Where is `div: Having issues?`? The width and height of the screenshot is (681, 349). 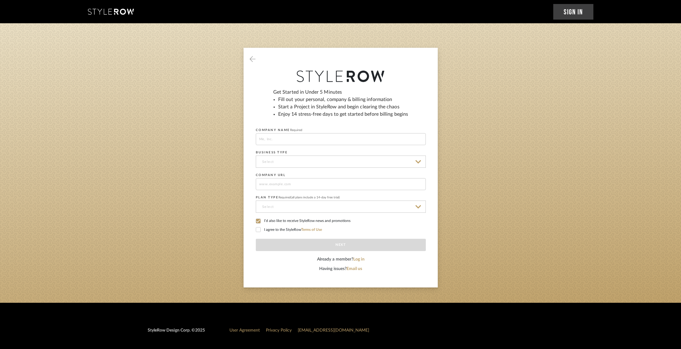 div: Having issues? is located at coordinates (340, 269).